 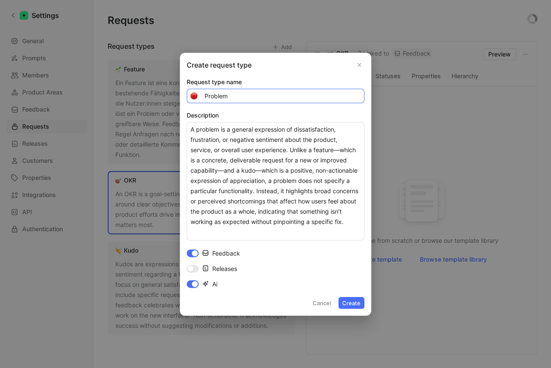 I want to click on h2: Create request type, so click(x=276, y=65).